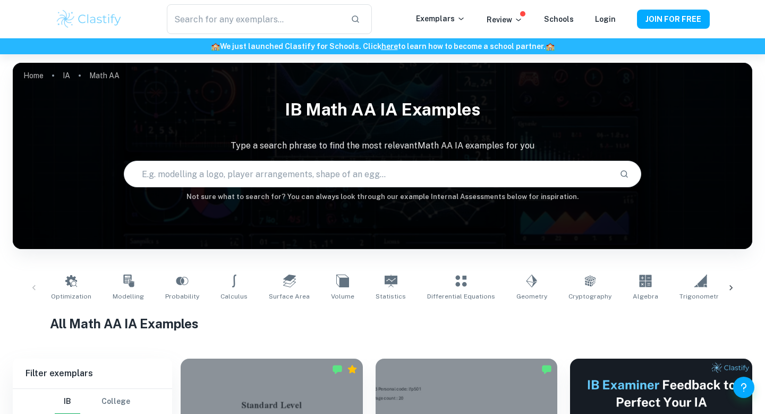 Image resolution: width=765 pixels, height=414 pixels. Describe the element at coordinates (390, 46) in the screenshot. I see `a: here` at that location.